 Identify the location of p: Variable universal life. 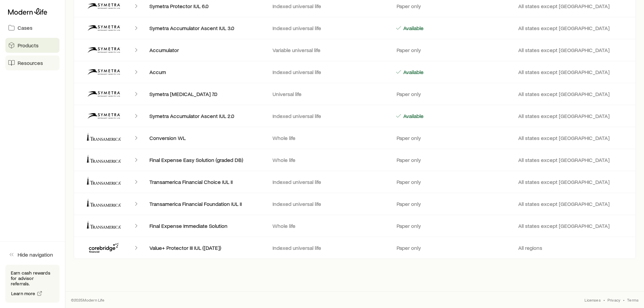
(329, 50).